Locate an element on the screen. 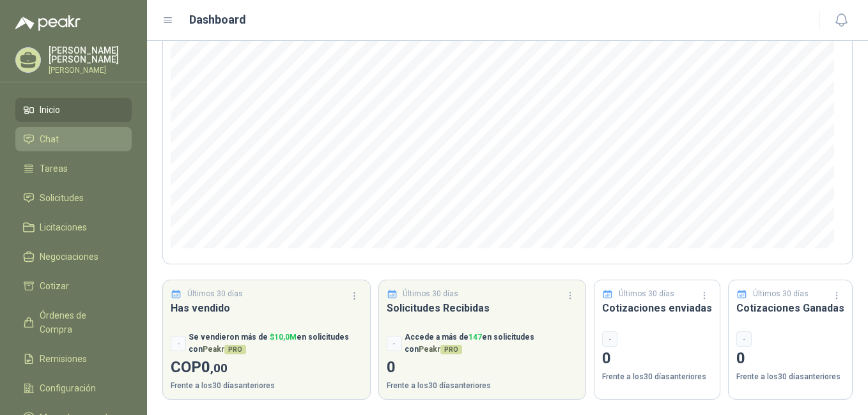 The width and height of the screenshot is (868, 415). span: Configuración is located at coordinates (68, 388).